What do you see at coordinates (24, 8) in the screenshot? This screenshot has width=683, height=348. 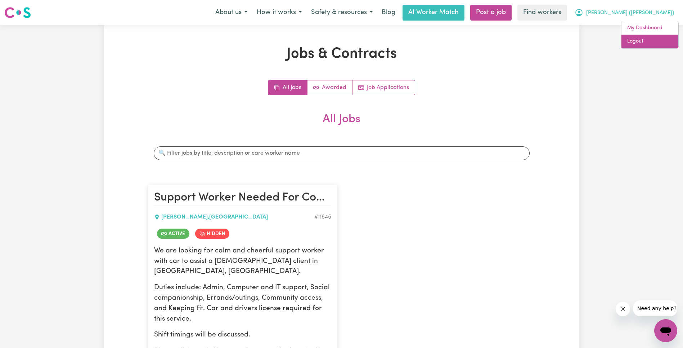 I see `span: Need any help?` at bounding box center [24, 8].